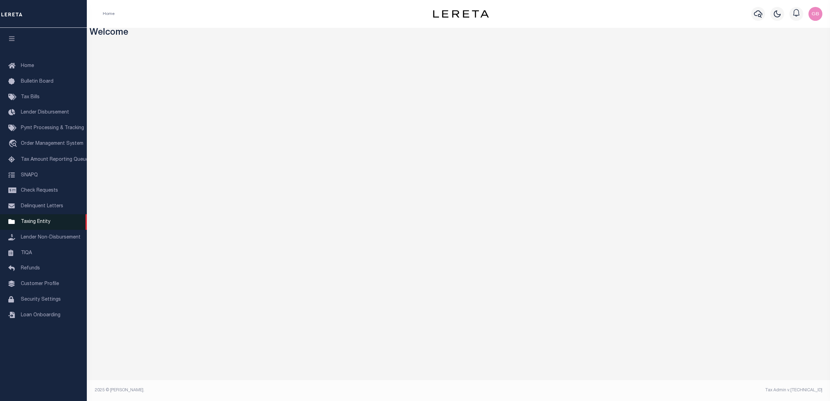  Describe the element at coordinates (27, 66) in the screenshot. I see `span: Home` at that location.